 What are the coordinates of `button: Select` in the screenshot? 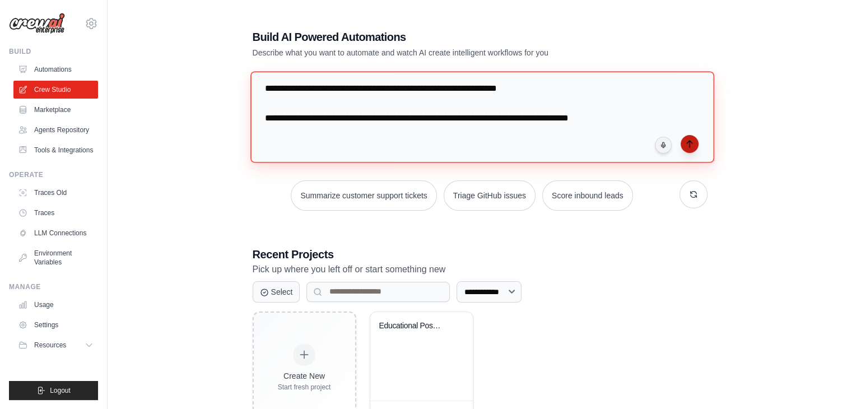 It's located at (276, 292).